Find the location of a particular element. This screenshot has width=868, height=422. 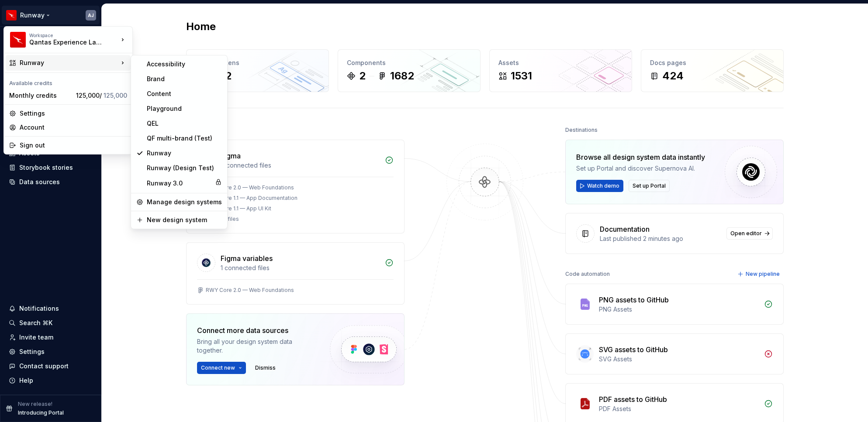

div: Brand is located at coordinates (184, 79).